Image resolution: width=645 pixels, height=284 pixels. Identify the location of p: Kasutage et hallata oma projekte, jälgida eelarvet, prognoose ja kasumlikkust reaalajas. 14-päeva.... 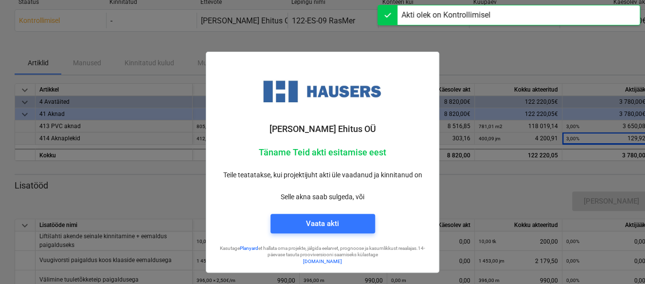
(323, 251).